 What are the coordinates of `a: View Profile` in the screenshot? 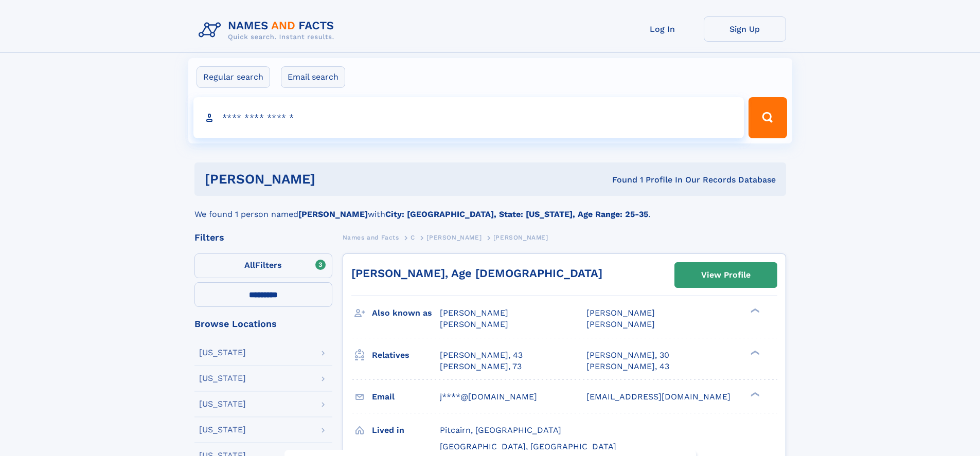 It's located at (725, 275).